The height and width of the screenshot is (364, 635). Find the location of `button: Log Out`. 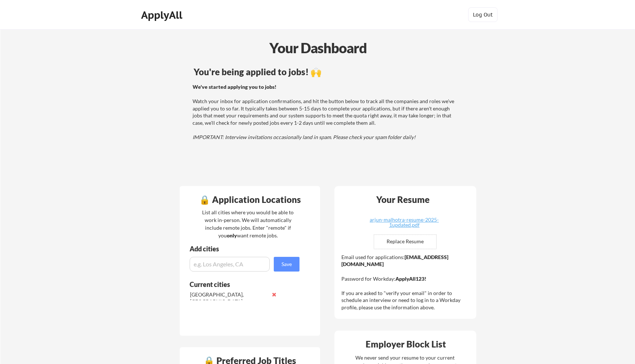

button: Log Out is located at coordinates (483, 15).